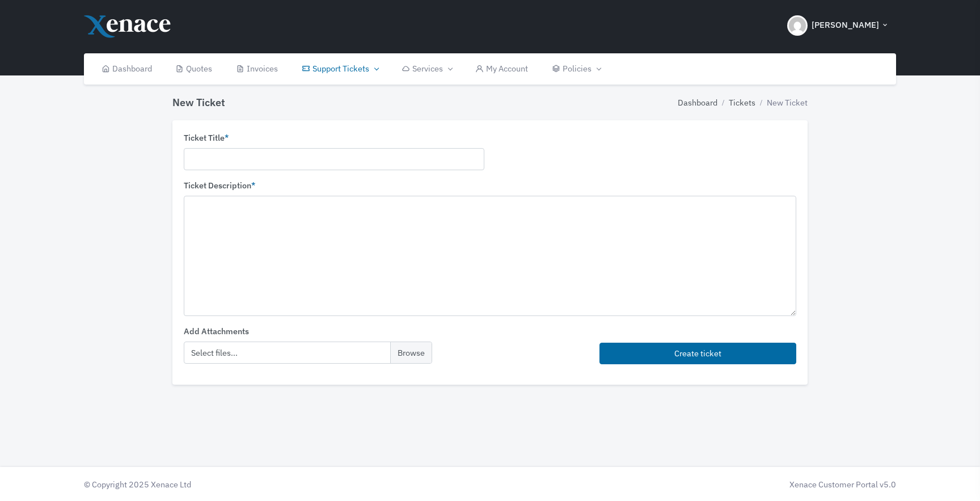 The height and width of the screenshot is (501, 980). Describe the element at coordinates (199, 103) in the screenshot. I see `h4: New Ticket` at that location.